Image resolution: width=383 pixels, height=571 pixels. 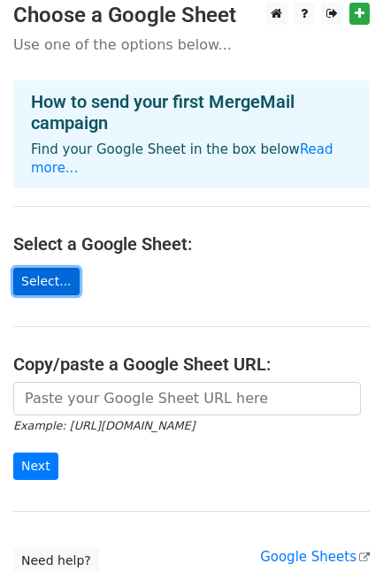 What do you see at coordinates (182, 158) in the screenshot?
I see `a: Read more...` at bounding box center [182, 158].